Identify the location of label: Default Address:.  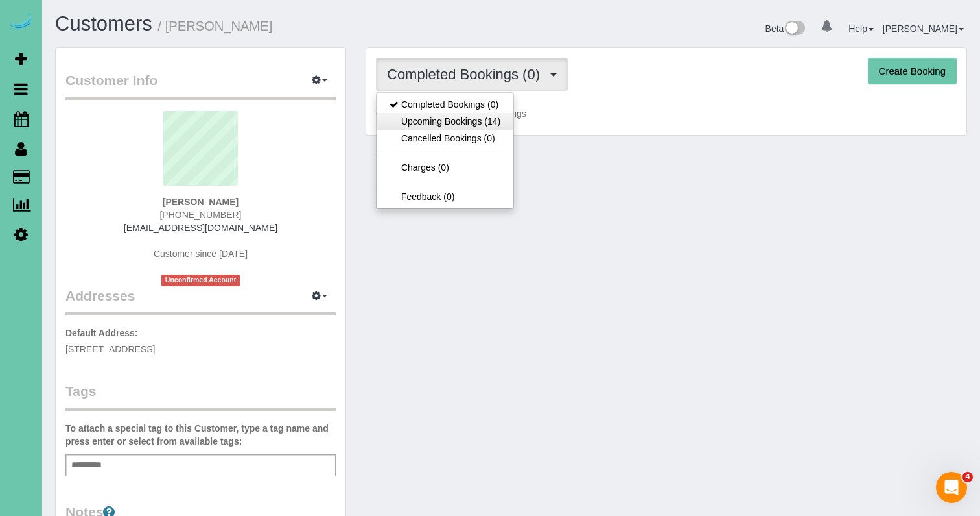
(102, 333).